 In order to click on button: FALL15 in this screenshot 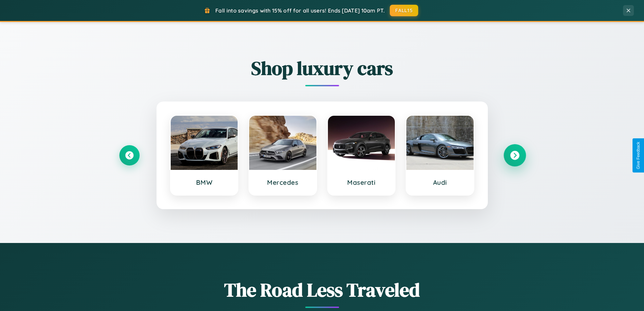, I will do `click(404, 11)`.